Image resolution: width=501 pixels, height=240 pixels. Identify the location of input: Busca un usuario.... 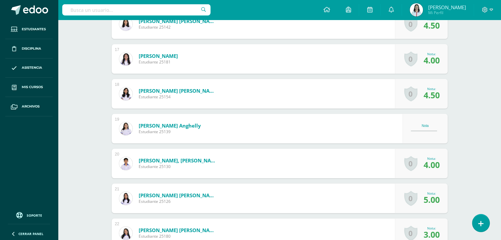
(136, 10).